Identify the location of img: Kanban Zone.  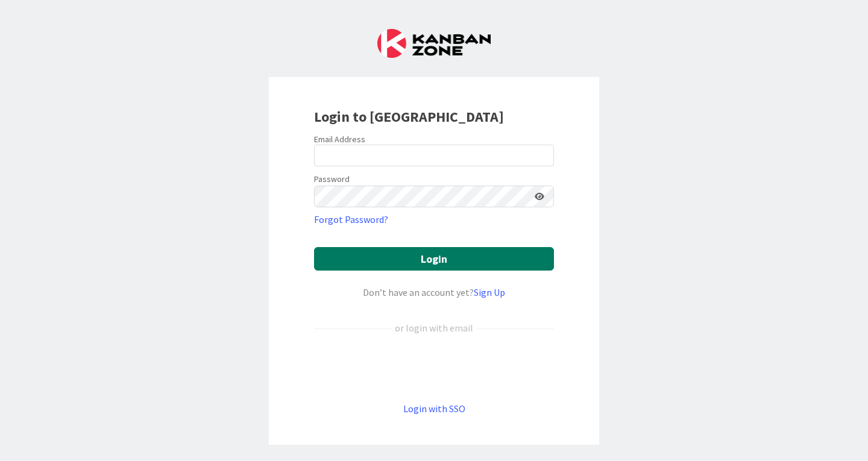
(434, 43).